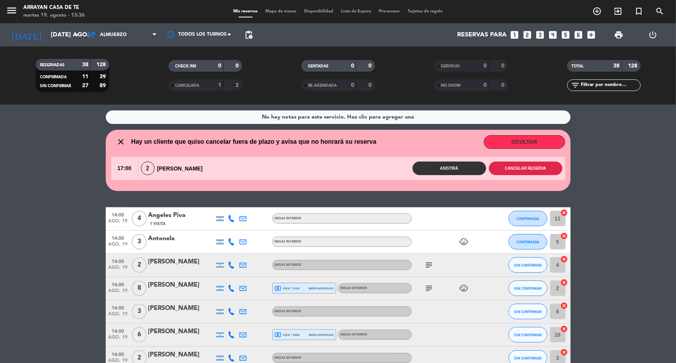  Describe the element at coordinates (188, 86) in the screenshot. I see `span: CANCELADA` at that location.